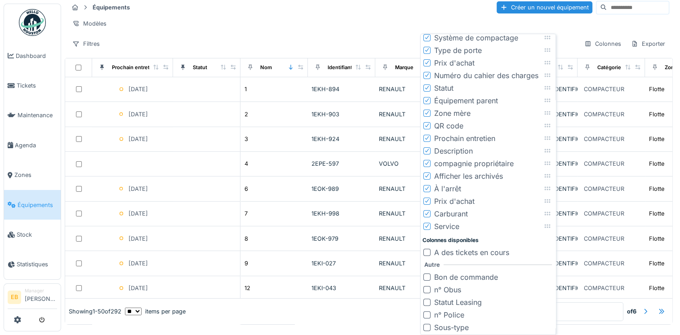 The image size is (680, 335). I want to click on strong: Équipements, so click(111, 7).